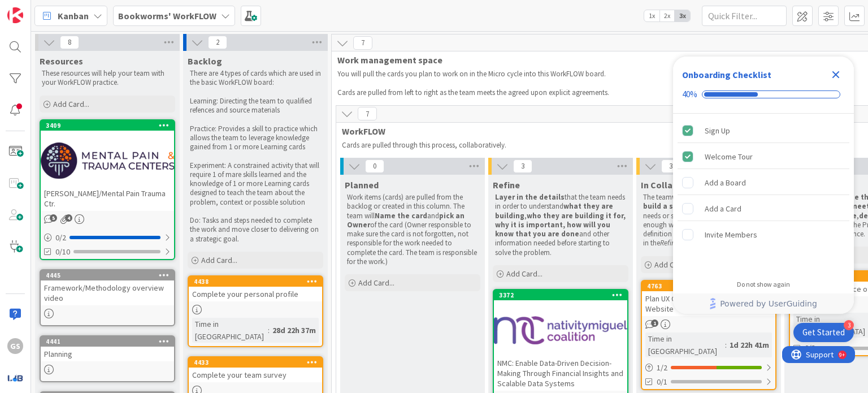 This screenshot has height=393, width=868. Describe the element at coordinates (63, 252) in the screenshot. I see `span: 0/10` at that location.